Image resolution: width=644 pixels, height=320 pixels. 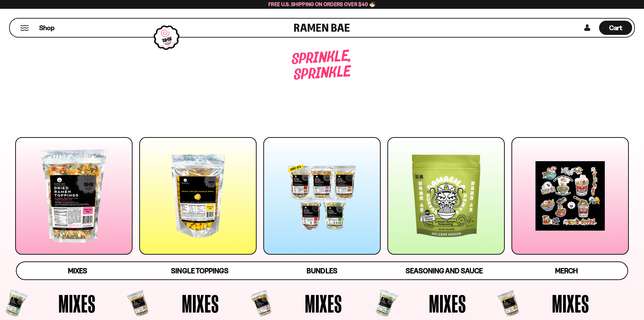 What do you see at coordinates (200, 271) in the screenshot?
I see `a: Single Toppings` at bounding box center [200, 271].